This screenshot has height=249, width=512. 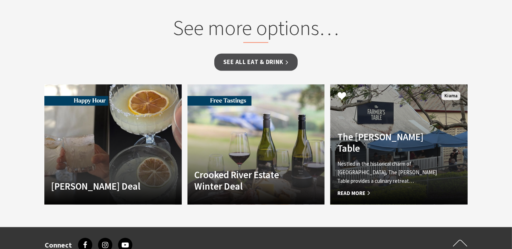 What do you see at coordinates (451, 96) in the screenshot?
I see `span: Kiama` at bounding box center [451, 96].